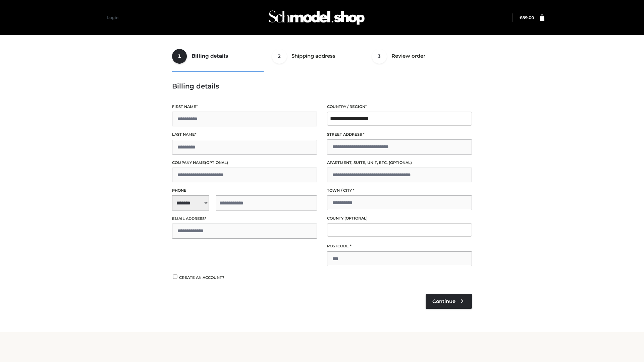  Describe the element at coordinates (245, 163) in the screenshot. I see `label: Company name` at that location.